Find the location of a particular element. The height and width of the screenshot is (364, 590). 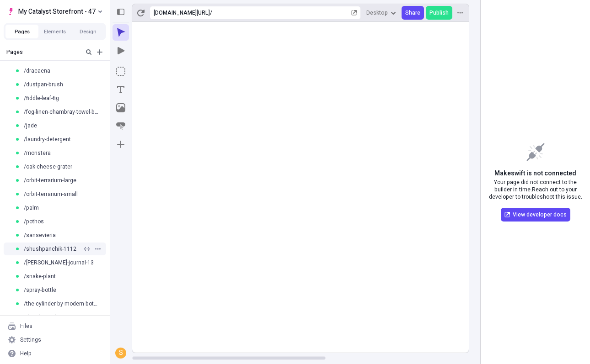

span: /orbit-terrarium-small is located at coordinates (50, 194).